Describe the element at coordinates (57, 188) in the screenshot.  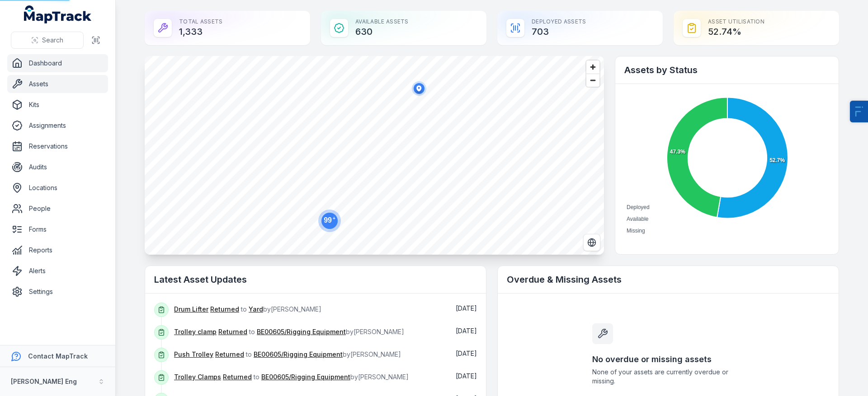
I see `a: Locations` at that location.